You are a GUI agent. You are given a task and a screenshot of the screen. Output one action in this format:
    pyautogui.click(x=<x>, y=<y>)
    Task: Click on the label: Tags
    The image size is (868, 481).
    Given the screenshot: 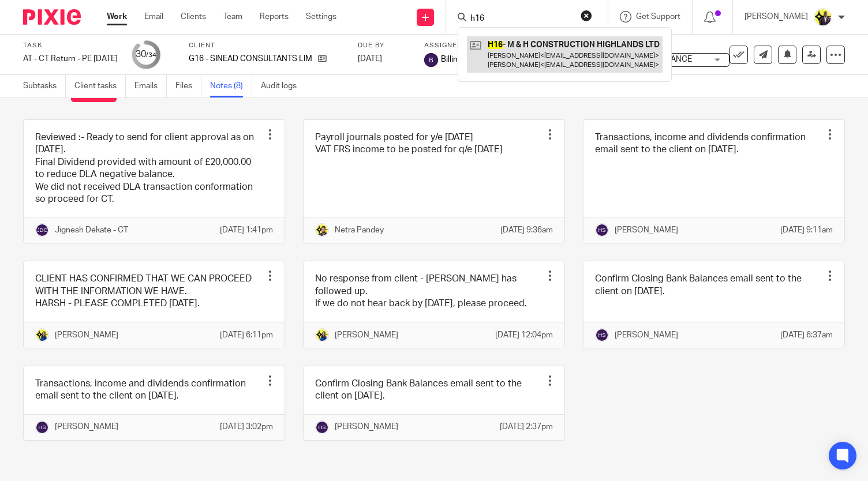 What is the action you would take?
    pyautogui.click(x=672, y=46)
    